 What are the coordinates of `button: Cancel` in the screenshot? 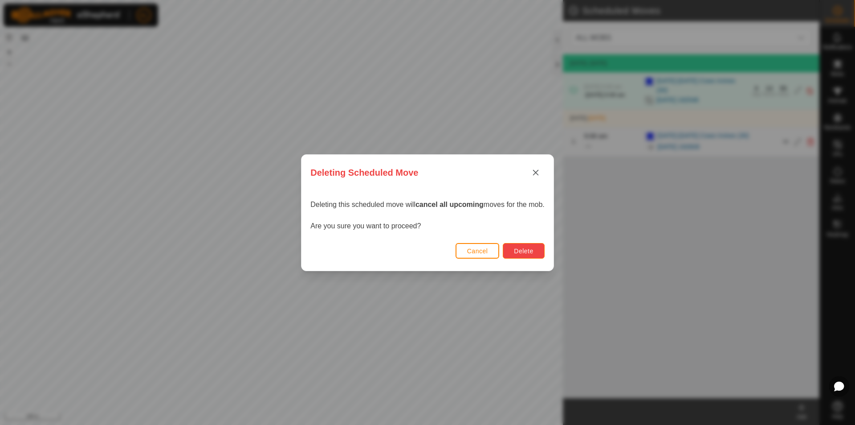 It's located at (478, 250).